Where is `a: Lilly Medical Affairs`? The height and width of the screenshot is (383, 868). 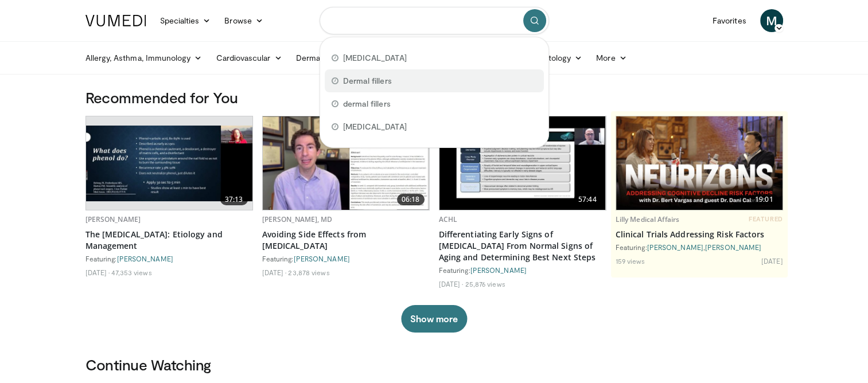
a: Lilly Medical Affairs is located at coordinates (648, 219).